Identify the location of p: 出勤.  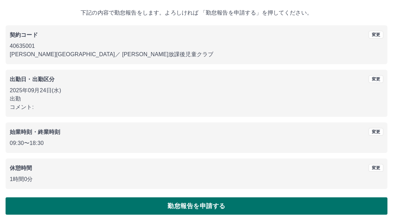
(196, 99).